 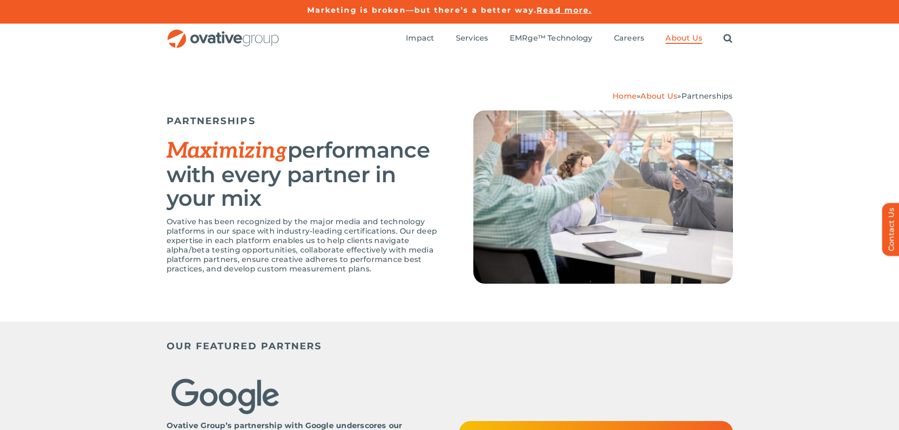 What do you see at coordinates (684, 38) in the screenshot?
I see `span: About Us` at bounding box center [684, 38].